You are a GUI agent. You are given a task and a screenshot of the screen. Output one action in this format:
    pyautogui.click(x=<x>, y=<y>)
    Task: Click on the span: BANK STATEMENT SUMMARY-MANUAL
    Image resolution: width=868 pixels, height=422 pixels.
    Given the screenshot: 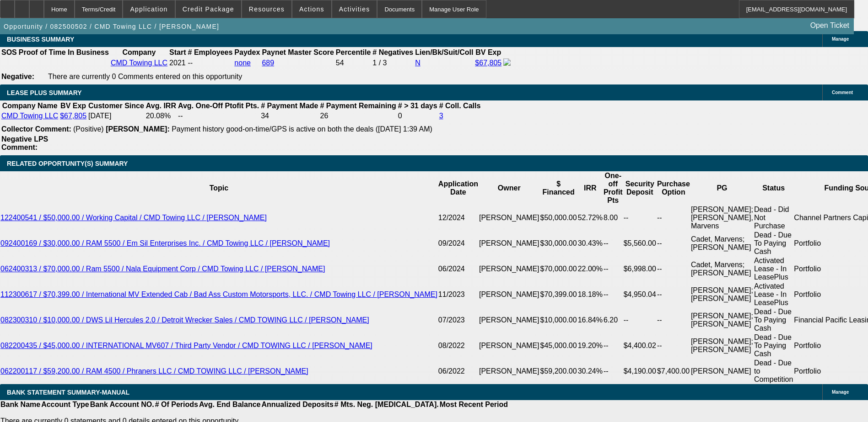 What is the action you would take?
    pyautogui.click(x=68, y=392)
    